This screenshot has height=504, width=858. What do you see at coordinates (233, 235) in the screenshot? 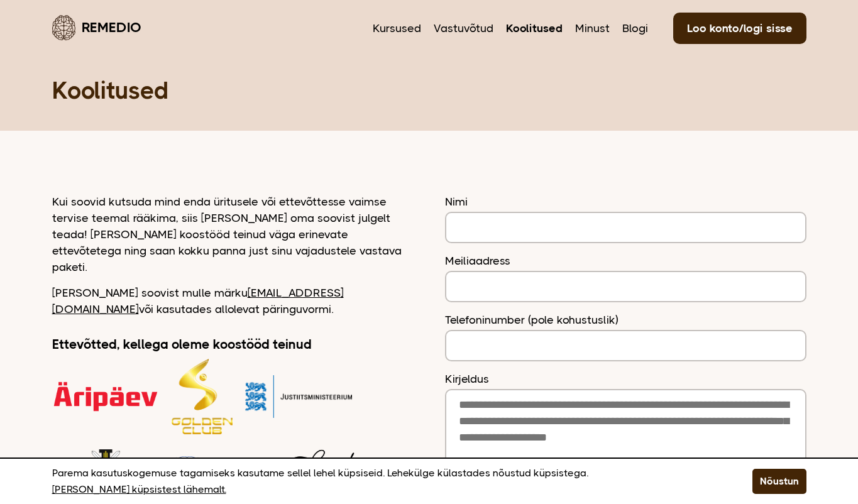
I see `p: Kui soovid kutsuda mind enda üritusele või ettevõttesse vaimse tervise teemal rääkima, siis [PERS...` at bounding box center [233, 235].